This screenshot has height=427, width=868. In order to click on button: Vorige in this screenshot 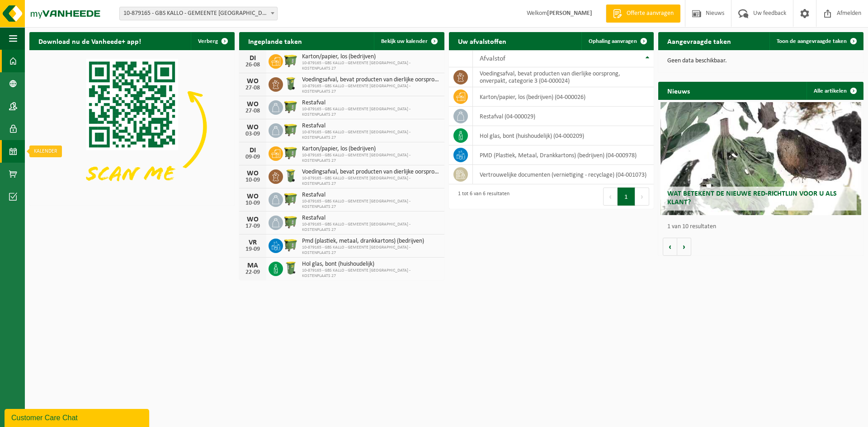, I will do `click(670, 247)`.